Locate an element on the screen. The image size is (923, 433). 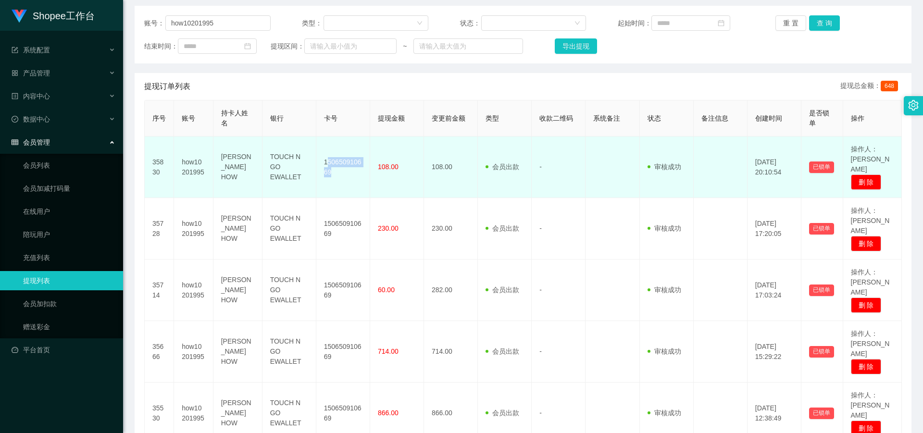
button: 导出提现 is located at coordinates (576, 46).